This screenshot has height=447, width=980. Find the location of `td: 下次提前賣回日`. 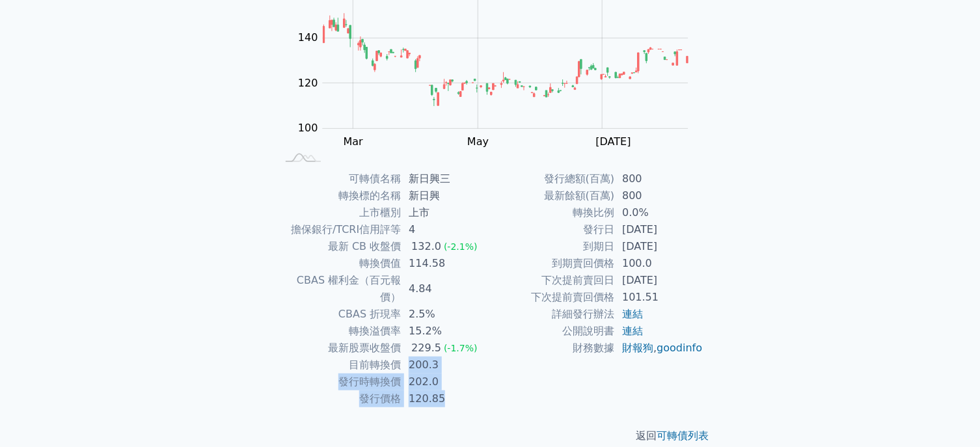

td: 下次提前賣回日 is located at coordinates (552, 281).